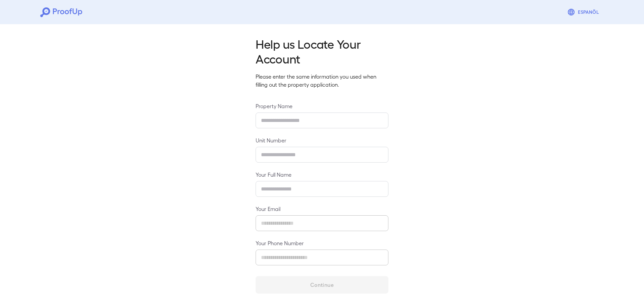 The width and height of the screenshot is (644, 306). I want to click on p: Please enter the same information you used when filling out the property application., so click(322, 81).